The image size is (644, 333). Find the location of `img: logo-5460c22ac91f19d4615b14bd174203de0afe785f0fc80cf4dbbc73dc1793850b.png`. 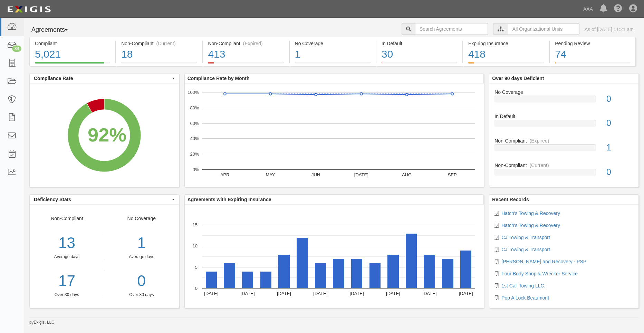

img: logo-5460c22ac91f19d4615b14bd174203de0afe785f0fc80cf4dbbc73dc1793850b.png is located at coordinates (29, 9).